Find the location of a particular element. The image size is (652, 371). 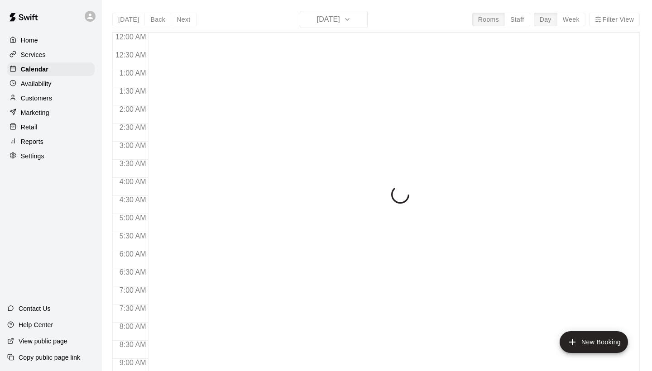

p: Home is located at coordinates (29, 40).